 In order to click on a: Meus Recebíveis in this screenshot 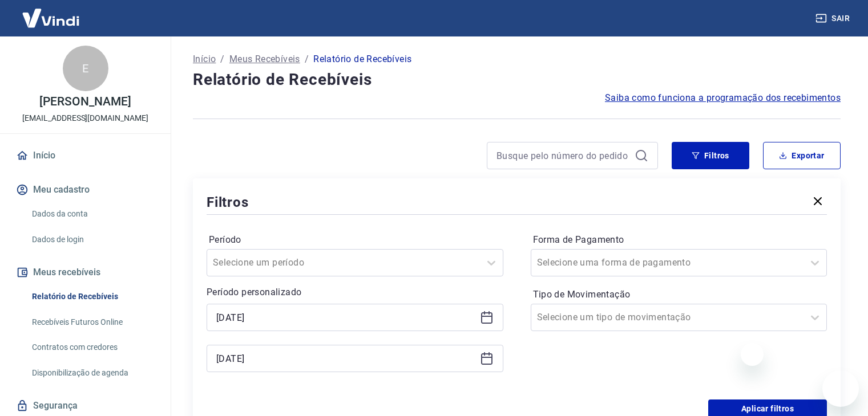, I will do `click(265, 59)`.